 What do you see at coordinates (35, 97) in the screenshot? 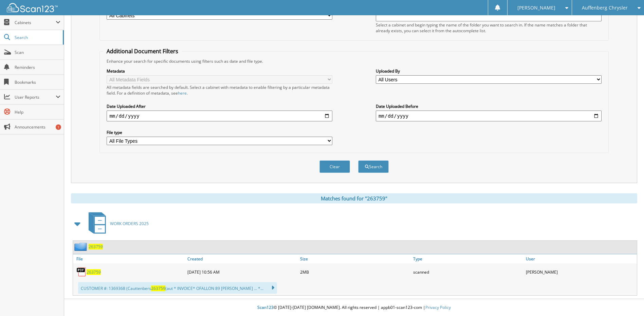
I see `span: User Reports` at bounding box center [35, 97].